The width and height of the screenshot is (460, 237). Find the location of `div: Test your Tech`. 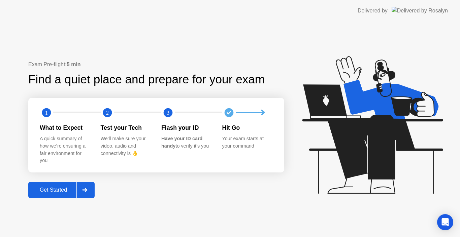

div: Test your Tech is located at coordinates (126, 128).